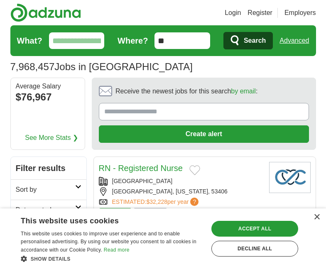  What do you see at coordinates (195, 170) in the screenshot?
I see `button: Add to favorite jobs` at bounding box center [195, 170].